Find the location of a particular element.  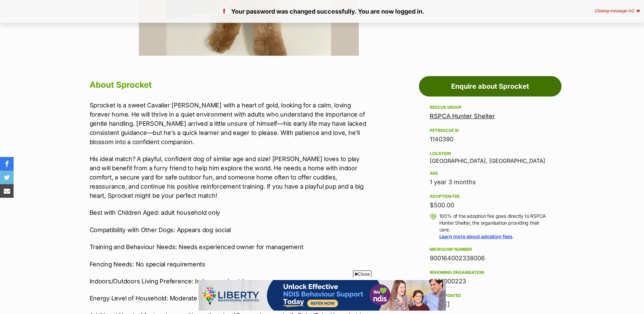

div: Last updated is located at coordinates (490, 296).